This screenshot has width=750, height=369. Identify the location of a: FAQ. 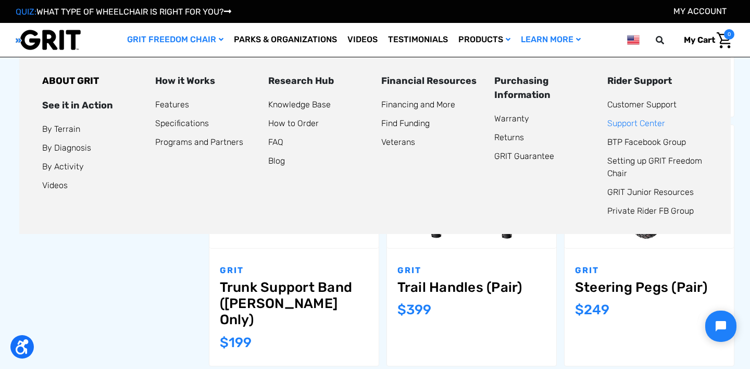
(275, 142).